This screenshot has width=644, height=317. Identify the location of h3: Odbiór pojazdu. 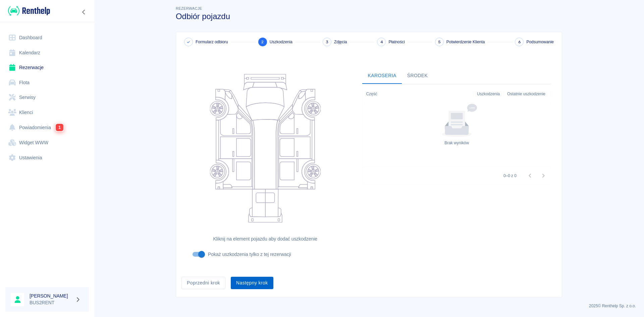
(369, 17).